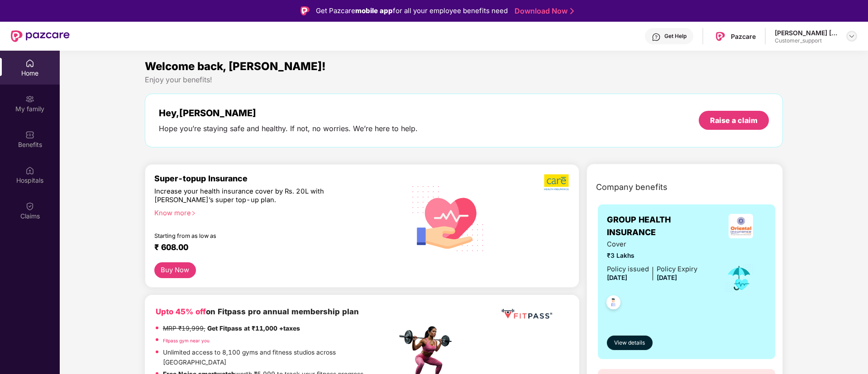  Describe the element at coordinates (628, 269) in the screenshot. I see `div: Policy issued` at that location.